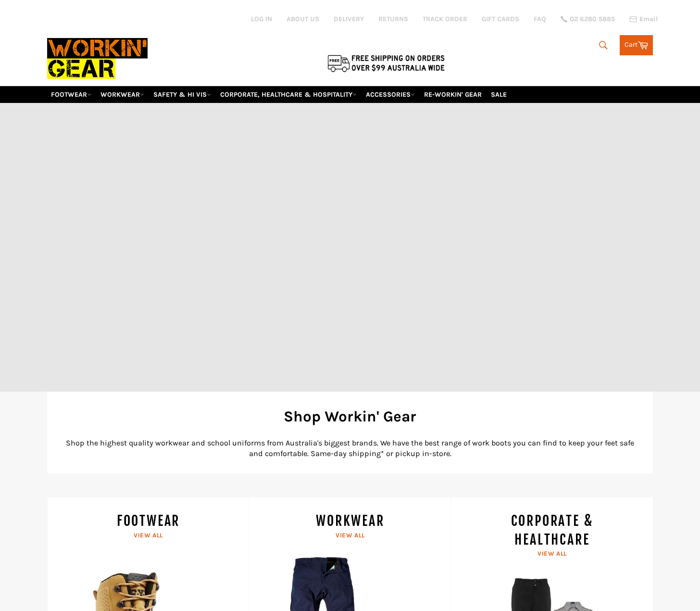 The height and width of the screenshot is (611, 700). I want to click on a: RE-WORKIN' GEAR, so click(453, 94).